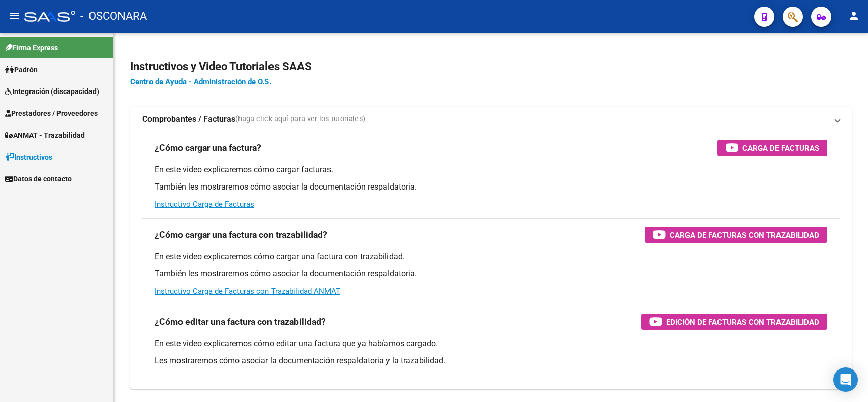 The width and height of the screenshot is (868, 402). I want to click on a: Instructivo Carga de Facturas, so click(205, 205).